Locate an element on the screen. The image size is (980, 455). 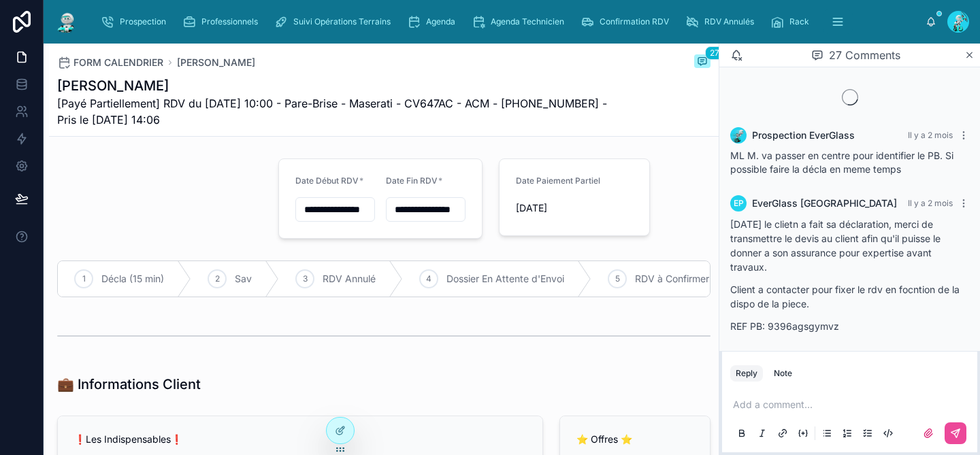
h1: 💼 Informations Client is located at coordinates (128, 384).